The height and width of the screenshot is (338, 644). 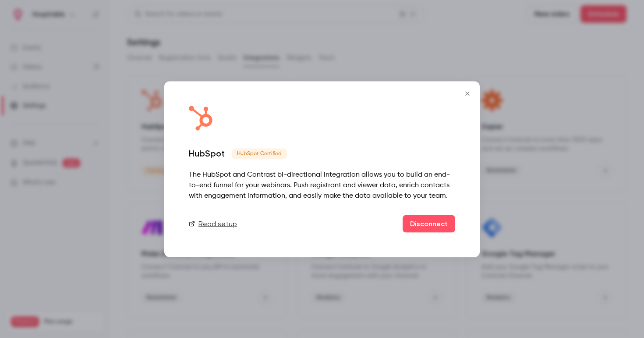 I want to click on div: The HubSpot and Contrast bi-directional integration allows you to build an end-to-end funnel for ..., so click(x=322, y=185).